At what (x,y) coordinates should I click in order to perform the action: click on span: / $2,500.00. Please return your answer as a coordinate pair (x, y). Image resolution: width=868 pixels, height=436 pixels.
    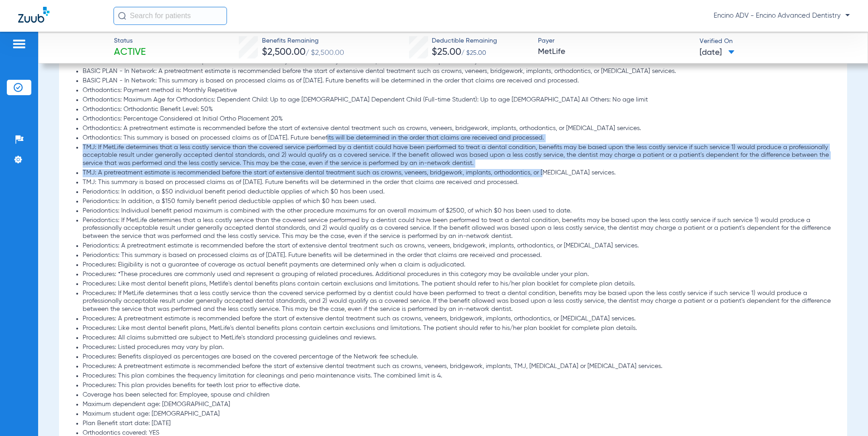
    Looking at the image, I should click on (324, 53).